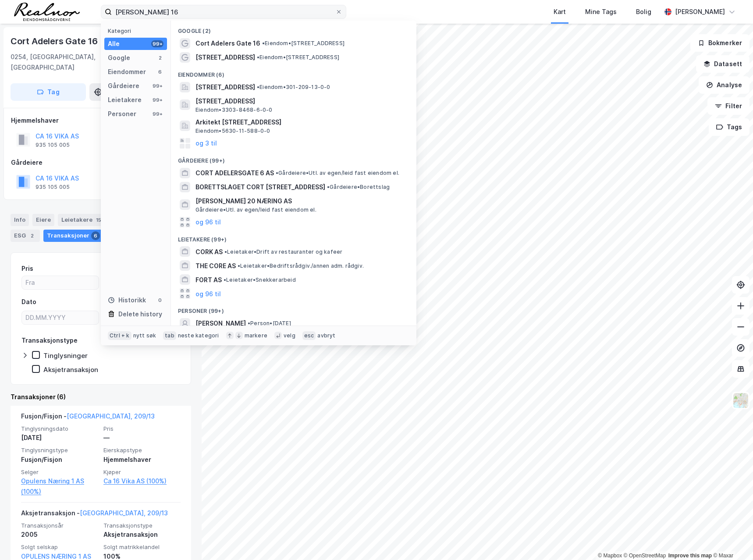 This screenshot has height=560, width=753. Describe the element at coordinates (234, 110) in the screenshot. I see `span: Eiendom • 3303-8468-6-0-0` at that location.